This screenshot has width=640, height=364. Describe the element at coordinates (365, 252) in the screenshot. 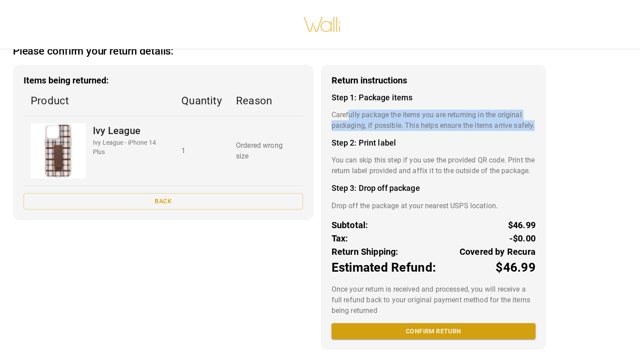

I see `p: Return Shipping:` at that location.